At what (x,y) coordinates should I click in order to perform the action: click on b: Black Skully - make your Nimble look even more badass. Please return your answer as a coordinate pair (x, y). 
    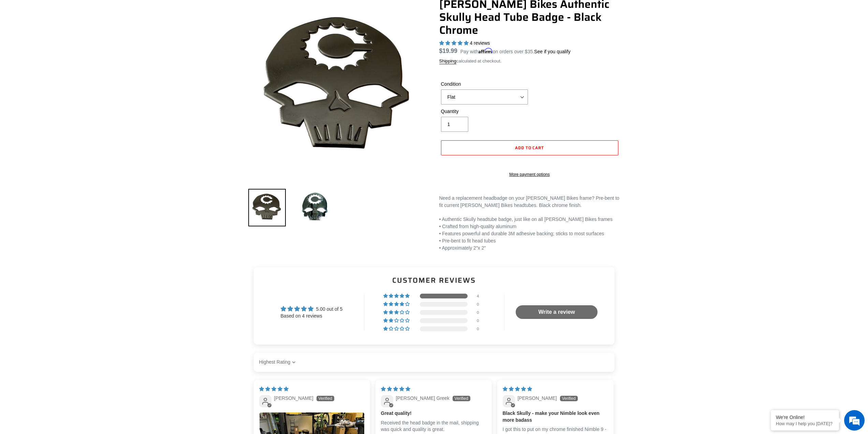
    Looking at the image, I should click on (556, 416).